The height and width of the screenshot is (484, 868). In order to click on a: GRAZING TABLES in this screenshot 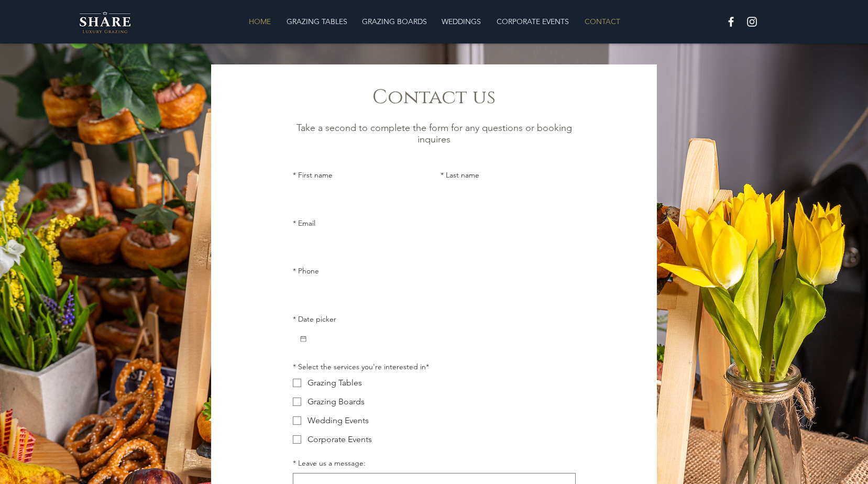, I will do `click(317, 22)`.